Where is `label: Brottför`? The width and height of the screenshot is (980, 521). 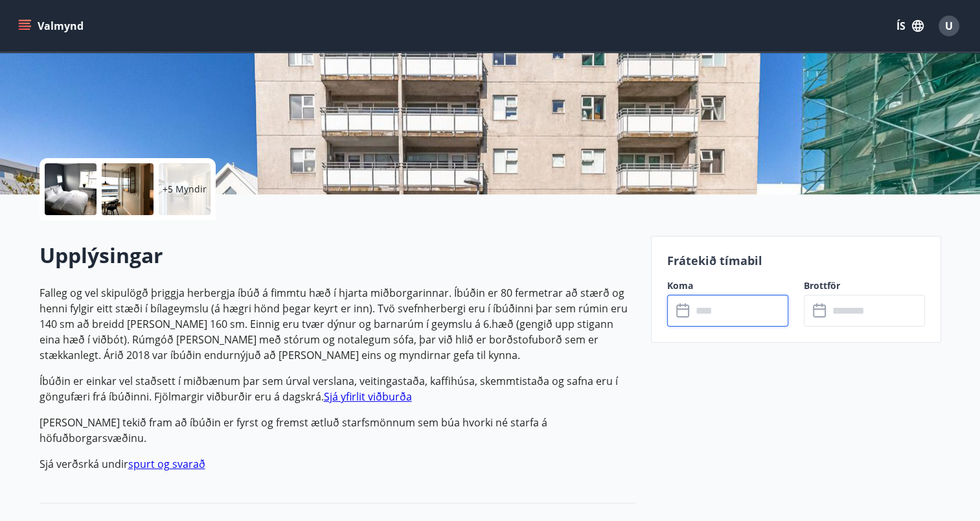 label: Brottför is located at coordinates (864, 285).